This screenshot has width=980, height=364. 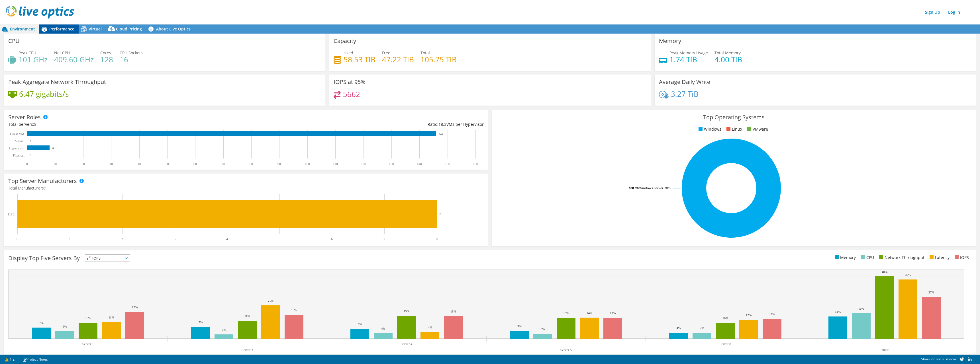 What do you see at coordinates (61, 52) in the screenshot?
I see `span: Net CPU` at bounding box center [61, 52].